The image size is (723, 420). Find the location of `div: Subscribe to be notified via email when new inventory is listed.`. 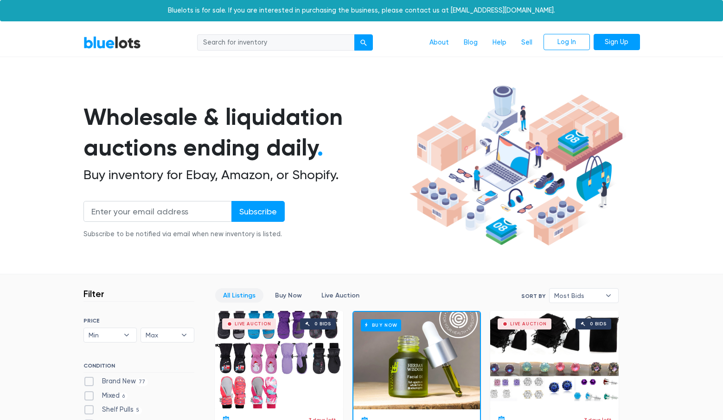

div: Subscribe to be notified via email when new inventory is listed. is located at coordinates (184, 234).